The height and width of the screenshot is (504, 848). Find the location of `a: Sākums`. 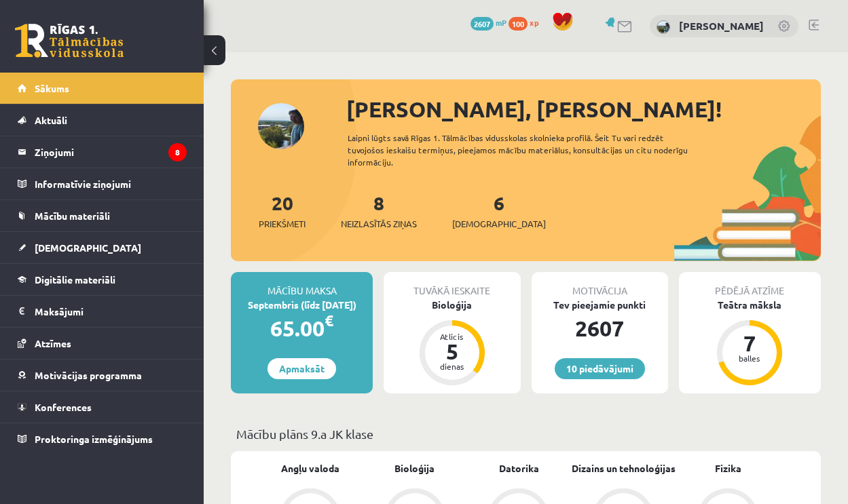

a: Sākums is located at coordinates (102, 88).